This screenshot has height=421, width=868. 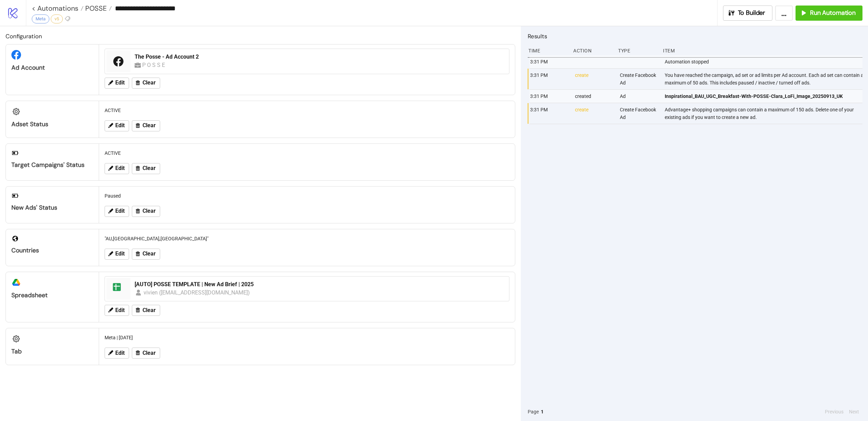 I want to click on div: Meta, so click(x=41, y=19).